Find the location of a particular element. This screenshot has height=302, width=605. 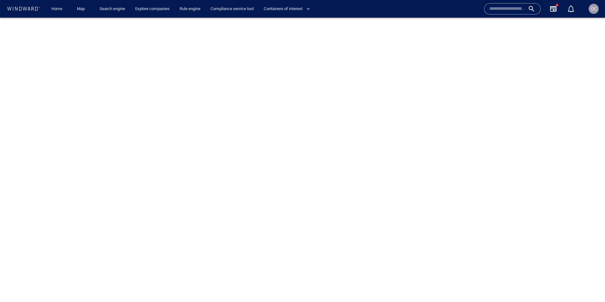

a: Home is located at coordinates (57, 9).